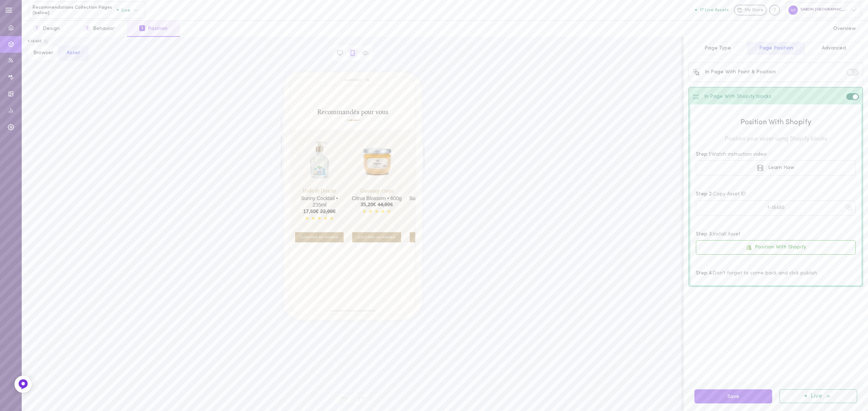  I want to click on span: 22,00, so click(326, 212).